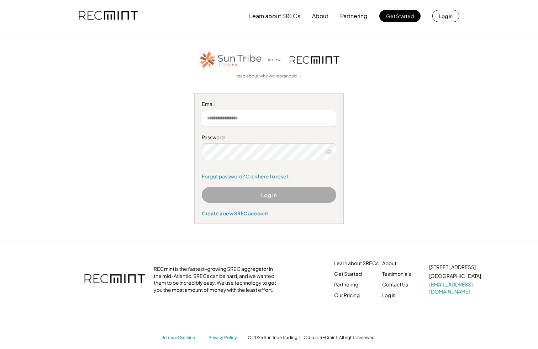  What do you see at coordinates (396, 274) in the screenshot?
I see `a: Testimonials` at bounding box center [396, 274].